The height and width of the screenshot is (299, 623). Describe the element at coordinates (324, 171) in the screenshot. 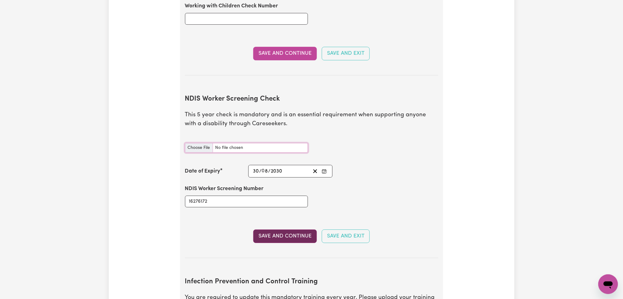

I see `button: Enter the Date of Expiry of your NDIS Worker Screening Check` at that location.